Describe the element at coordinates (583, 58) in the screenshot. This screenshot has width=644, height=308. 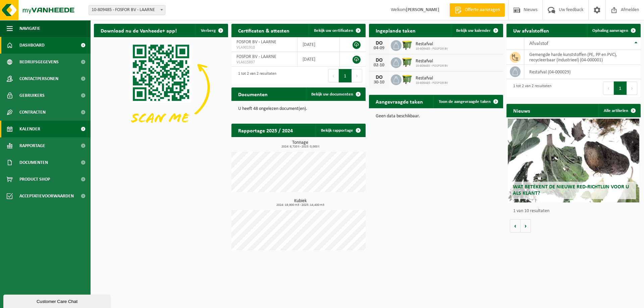
I see `td: gemengde harde kunststoffen (PE, PP en PVC), recycleerbaar (industrieel) (04-000001)` at that location.